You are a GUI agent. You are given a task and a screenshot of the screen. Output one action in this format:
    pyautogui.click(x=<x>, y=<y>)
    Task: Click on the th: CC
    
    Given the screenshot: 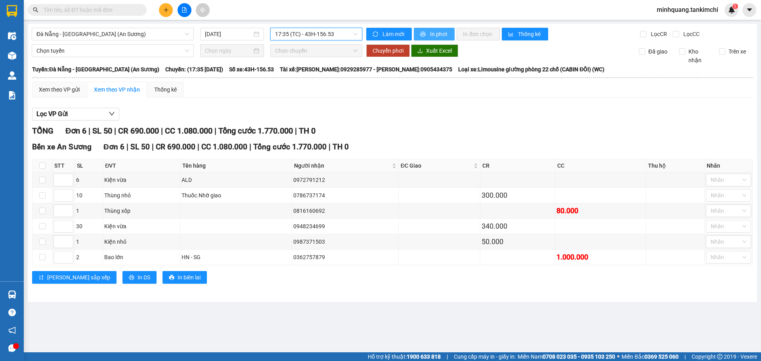 What is the action you would take?
    pyautogui.click(x=601, y=166)
    